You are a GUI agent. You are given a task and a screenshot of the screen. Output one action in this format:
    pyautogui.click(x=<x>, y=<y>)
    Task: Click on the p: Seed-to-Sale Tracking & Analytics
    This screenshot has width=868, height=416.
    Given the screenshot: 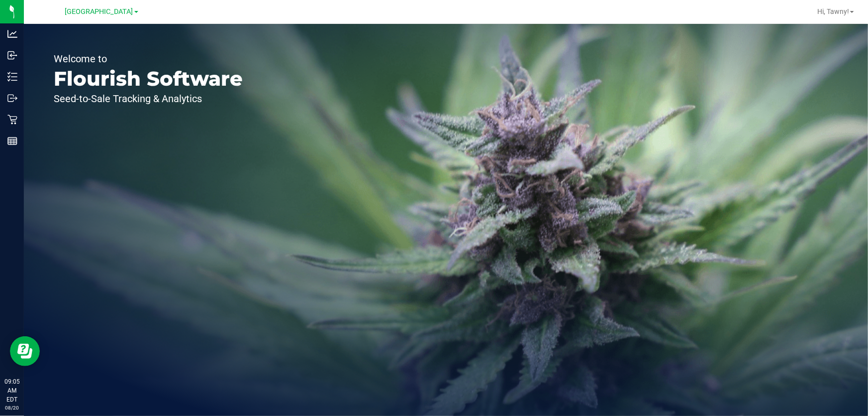 What is the action you would take?
    pyautogui.click(x=148, y=98)
    